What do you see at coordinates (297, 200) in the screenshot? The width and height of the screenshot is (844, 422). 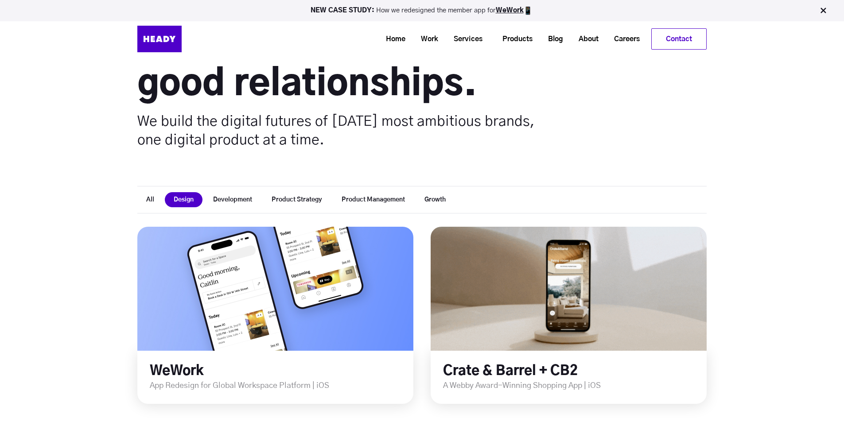 I see `button: Product Strategy` at bounding box center [297, 200].